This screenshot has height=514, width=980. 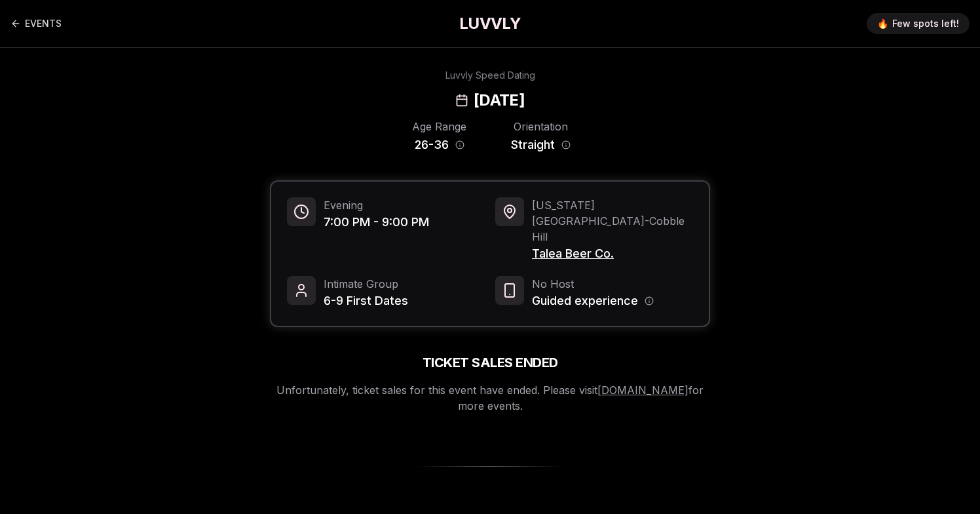 What do you see at coordinates (459, 145) in the screenshot?
I see `button: Age range information` at bounding box center [459, 145].